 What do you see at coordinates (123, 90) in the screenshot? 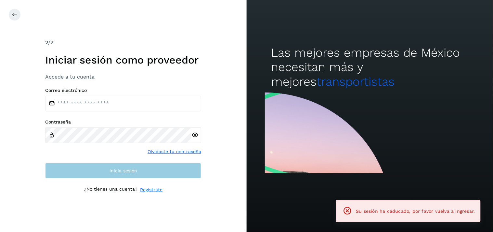
I see `label: Correo electrónico` at bounding box center [123, 90].